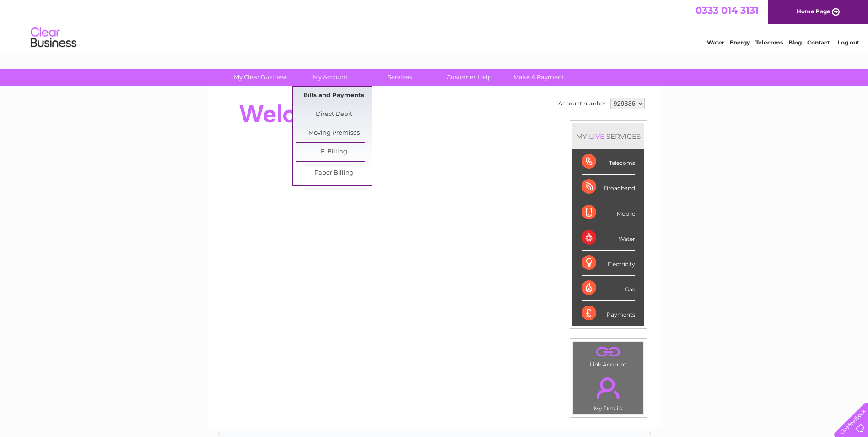 This screenshot has height=437, width=868. What do you see at coordinates (769, 42) in the screenshot?
I see `a: Telecoms` at bounding box center [769, 42].